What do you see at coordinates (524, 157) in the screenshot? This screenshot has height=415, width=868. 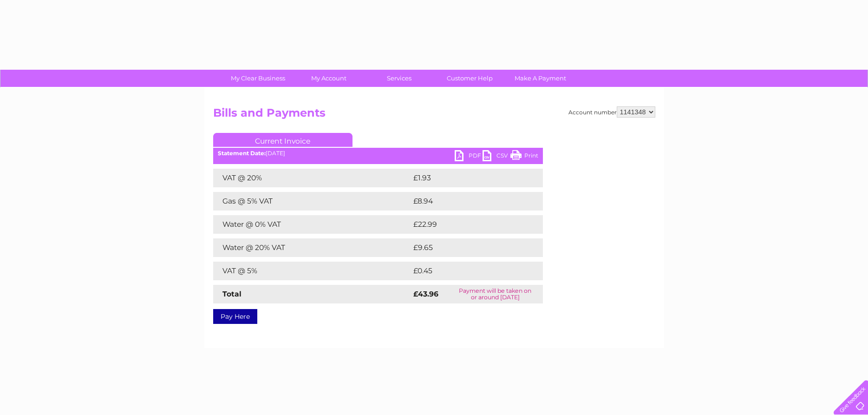 I see `a: Print` at bounding box center [524, 157].